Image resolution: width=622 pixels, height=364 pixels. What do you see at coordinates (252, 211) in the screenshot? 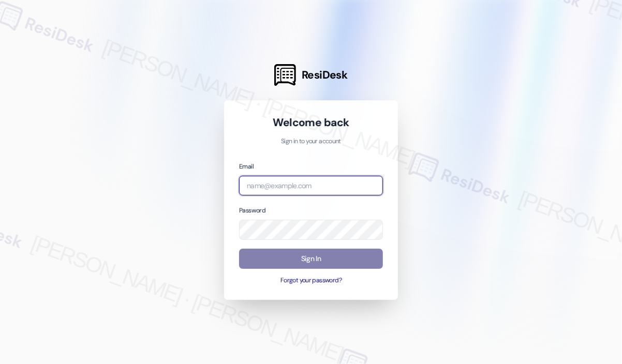
I see `label: Password` at bounding box center [252, 211].